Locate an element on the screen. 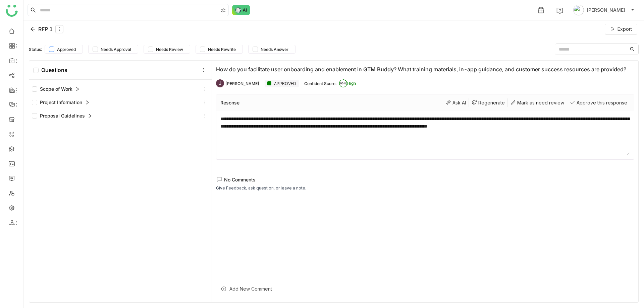  button: Export is located at coordinates (621, 29).